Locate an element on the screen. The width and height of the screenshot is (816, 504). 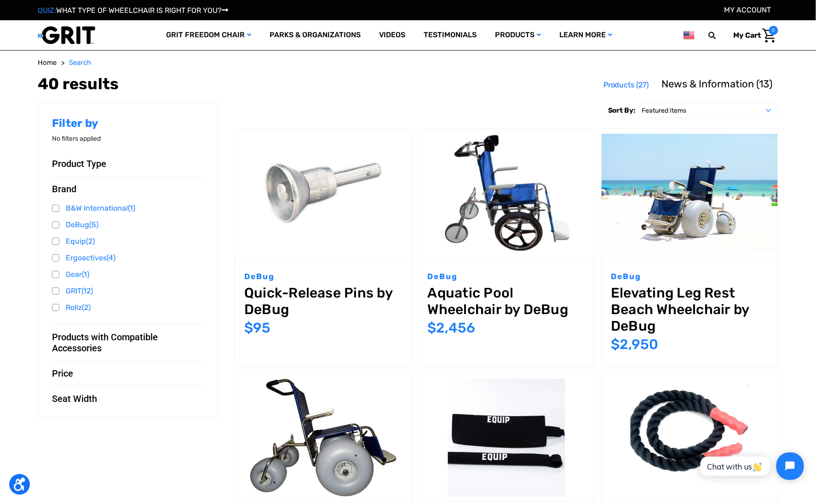
button: Product Type is located at coordinates (128, 163).